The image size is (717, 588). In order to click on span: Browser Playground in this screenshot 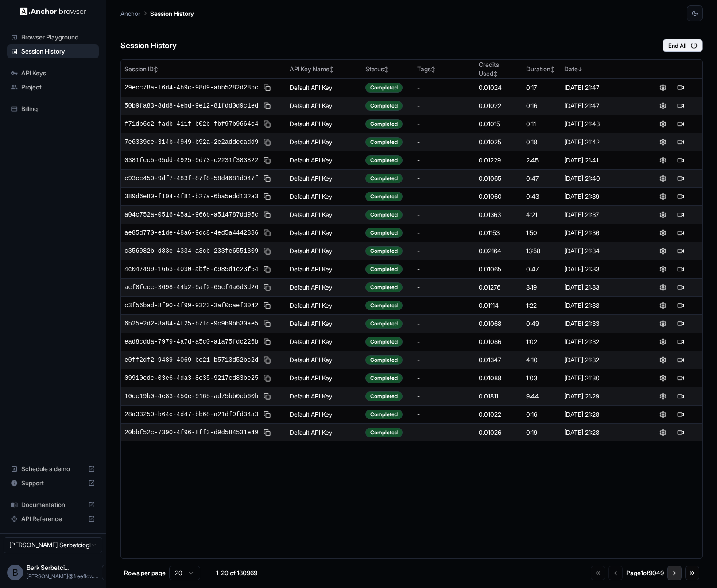, I will do `click(58, 38)`.